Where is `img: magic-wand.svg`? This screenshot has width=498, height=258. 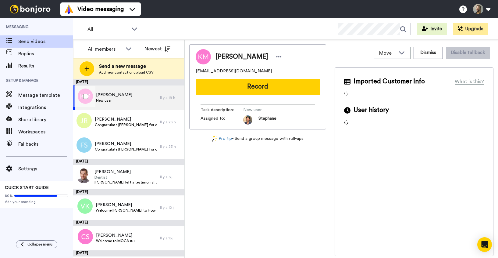
img: magic-wand.svg is located at coordinates (215, 138).